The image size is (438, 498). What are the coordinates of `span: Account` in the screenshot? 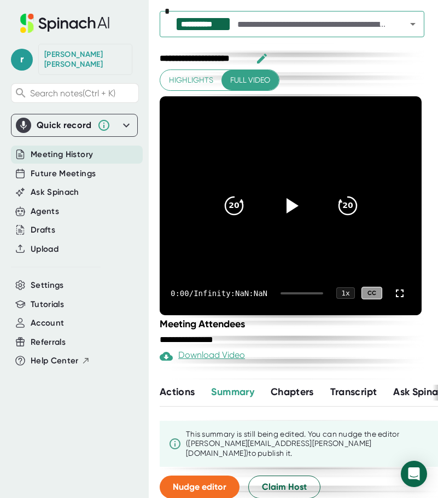 It's located at (47, 323).